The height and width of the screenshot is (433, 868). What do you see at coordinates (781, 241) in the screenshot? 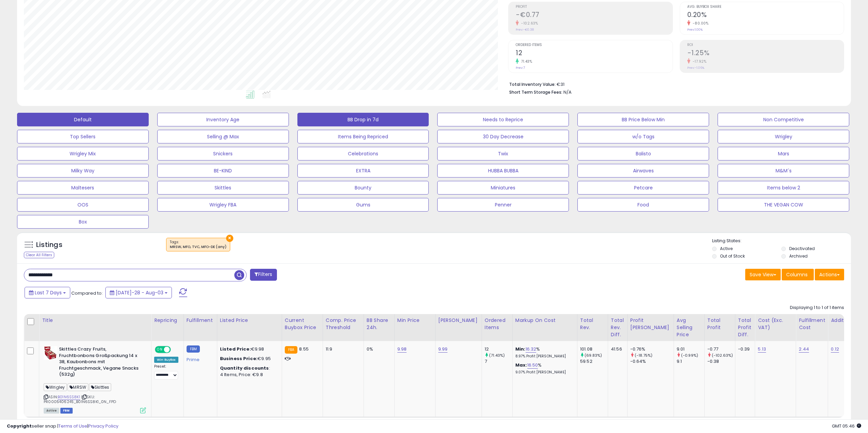
I see `p: Listing States:` at bounding box center [781, 241].